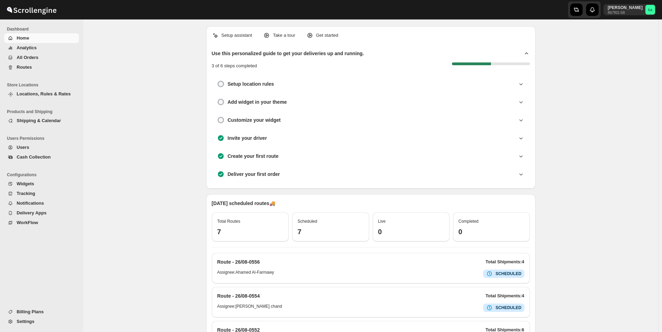 The image size is (662, 332). Describe the element at coordinates (238, 296) in the screenshot. I see `h2: Route - 26/08-0554` at that location.